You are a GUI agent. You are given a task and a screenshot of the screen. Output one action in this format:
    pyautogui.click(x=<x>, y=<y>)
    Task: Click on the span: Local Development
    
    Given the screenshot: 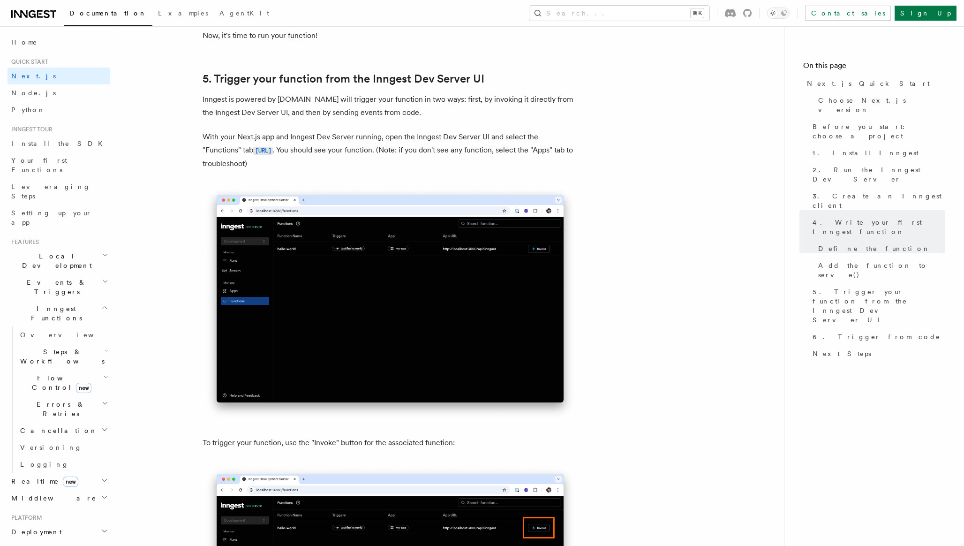 What is the action you would take?
    pyautogui.click(x=55, y=261)
    